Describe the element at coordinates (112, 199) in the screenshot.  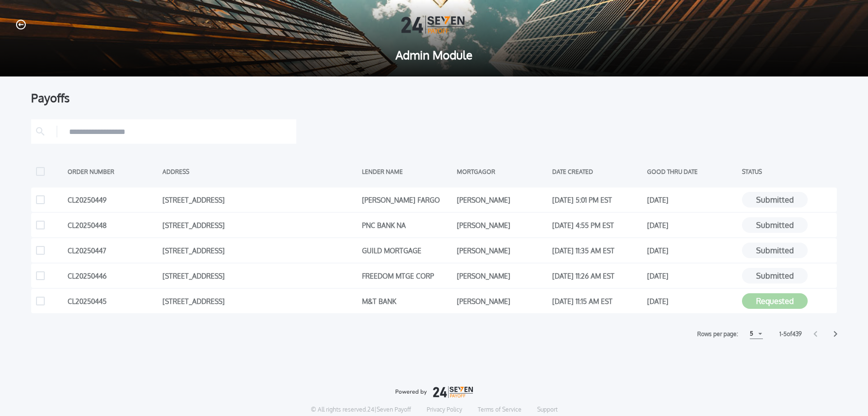
I see `div: CL20250449` at that location.